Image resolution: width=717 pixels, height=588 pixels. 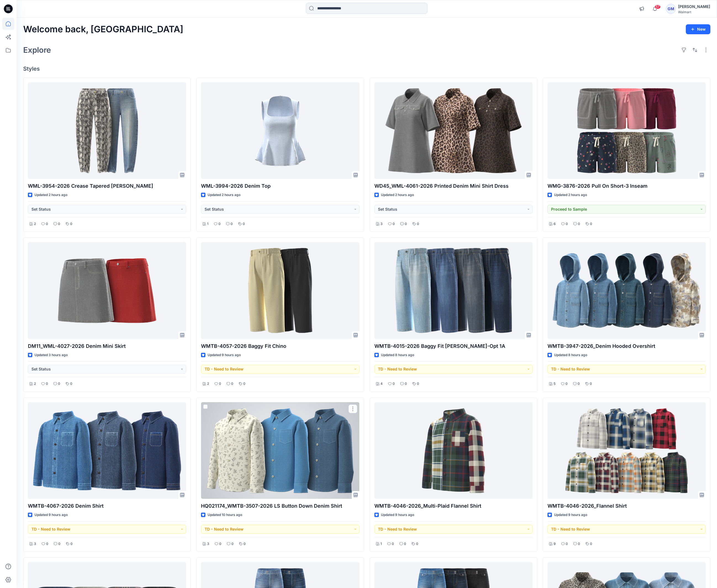 What do you see at coordinates (697, 29) in the screenshot?
I see `button: New` at bounding box center [697, 29].